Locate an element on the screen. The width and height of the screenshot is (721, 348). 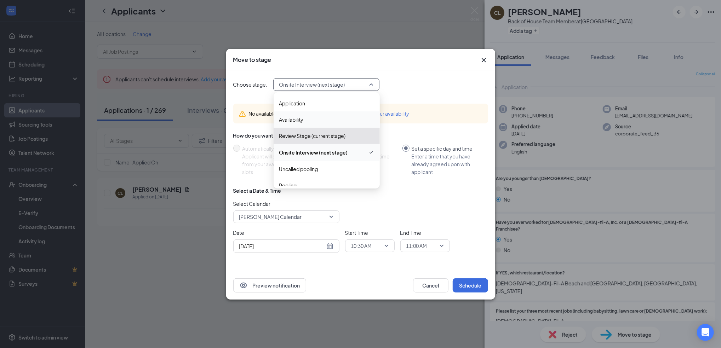
div: Automatically is located at coordinates (270, 149).